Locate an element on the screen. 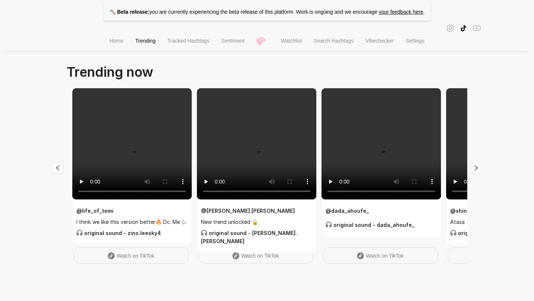 This screenshot has width=534, height=301. a: your feedback here is located at coordinates (401, 12).